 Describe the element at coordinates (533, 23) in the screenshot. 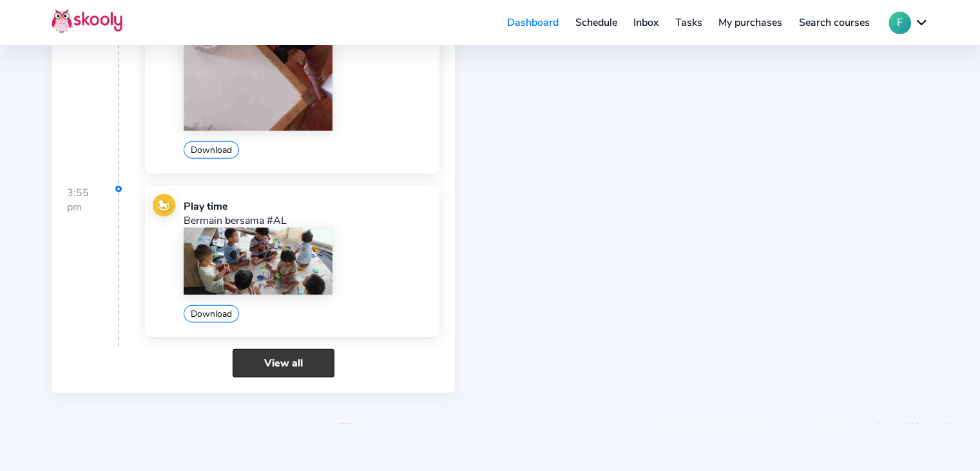

I see `a: Dashboard` at that location.